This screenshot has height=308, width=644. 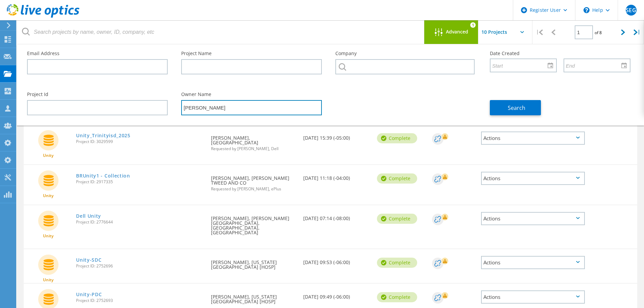 I want to click on label: Email Address, so click(x=97, y=53).